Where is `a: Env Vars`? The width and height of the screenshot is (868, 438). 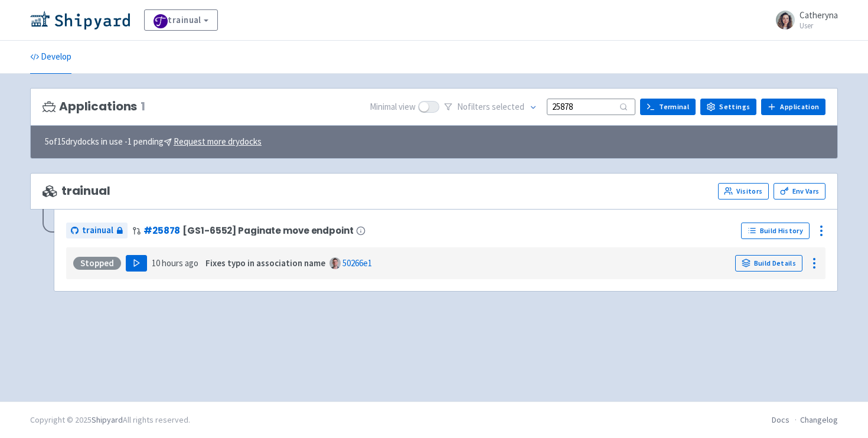
a: Env Vars is located at coordinates (799, 191).